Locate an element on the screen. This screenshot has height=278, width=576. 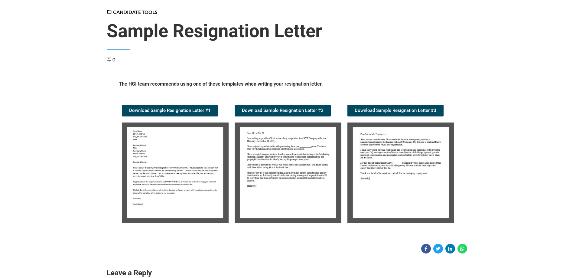
span: Sample Resignation Letter is located at coordinates (288, 31).